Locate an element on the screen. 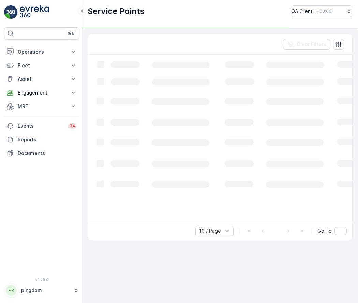 The image size is (358, 303). p: ( +03:00 ) is located at coordinates (324, 11).